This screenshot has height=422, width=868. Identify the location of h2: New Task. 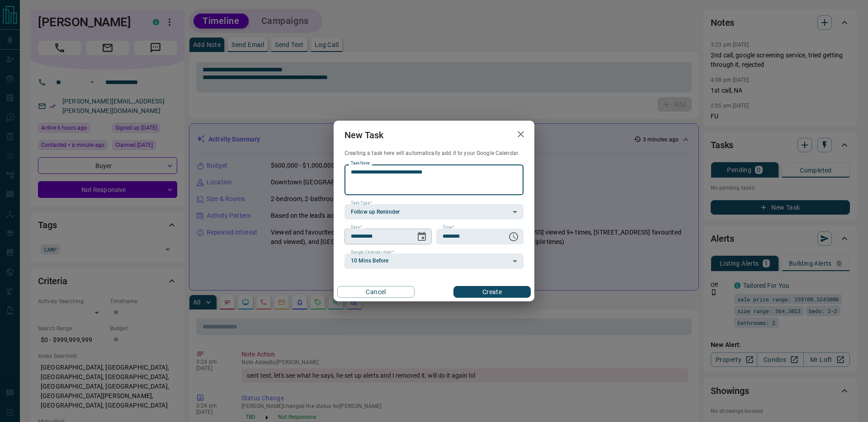
(364, 135).